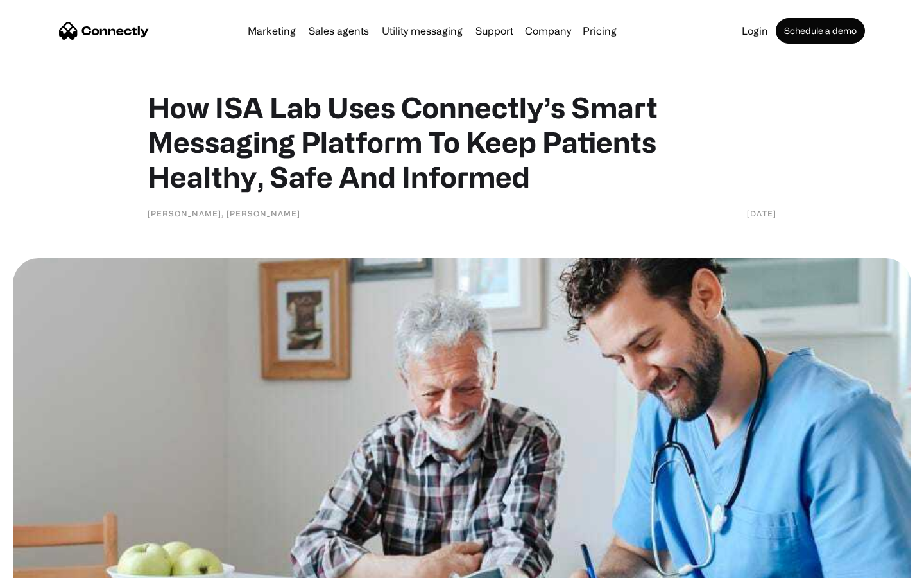 Image resolution: width=924 pixels, height=578 pixels. What do you see at coordinates (820, 31) in the screenshot?
I see `a: Schedule a demo` at bounding box center [820, 31].